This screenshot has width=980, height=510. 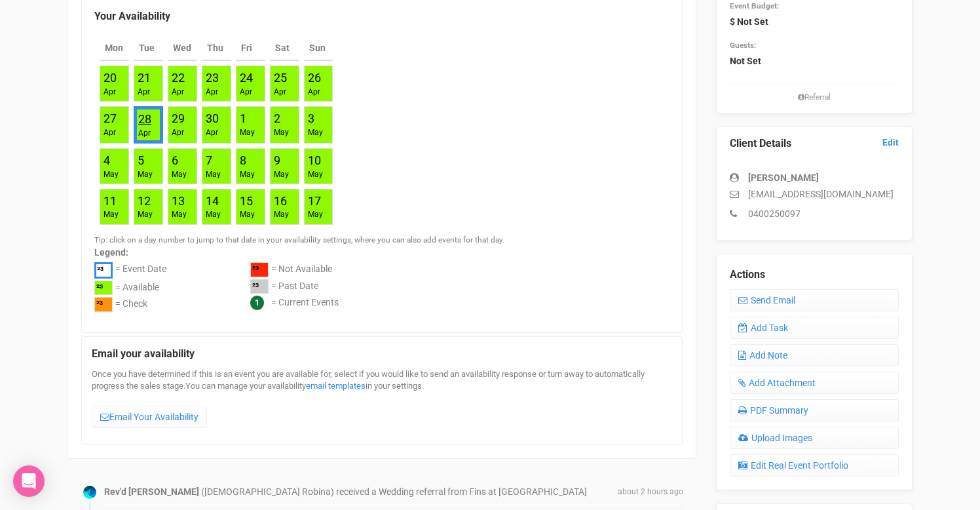 I want to click on a: Add Note, so click(x=814, y=355).